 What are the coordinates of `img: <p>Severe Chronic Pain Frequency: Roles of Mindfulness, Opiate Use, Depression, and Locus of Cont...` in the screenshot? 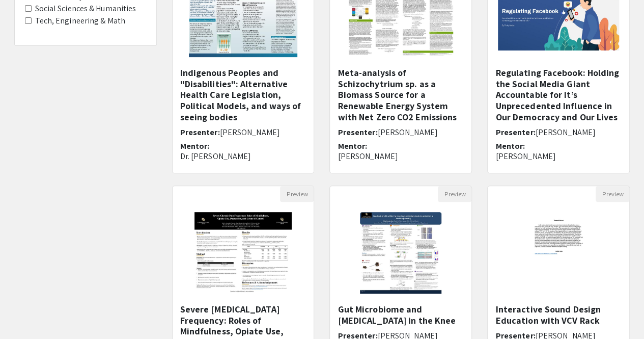 It's located at (243, 253).